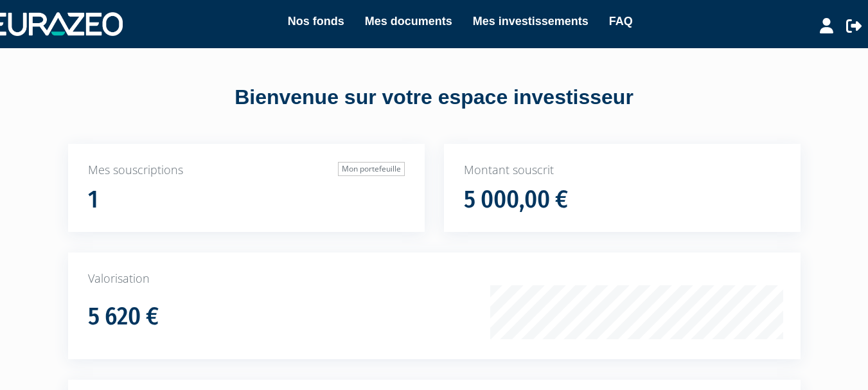 Image resolution: width=868 pixels, height=390 pixels. Describe the element at coordinates (93, 200) in the screenshot. I see `h1: 1` at that location.